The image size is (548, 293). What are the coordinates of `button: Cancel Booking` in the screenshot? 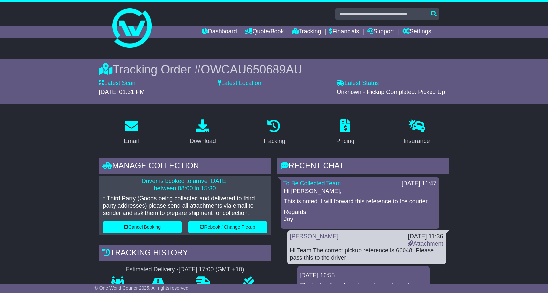 It's located at (142, 227).